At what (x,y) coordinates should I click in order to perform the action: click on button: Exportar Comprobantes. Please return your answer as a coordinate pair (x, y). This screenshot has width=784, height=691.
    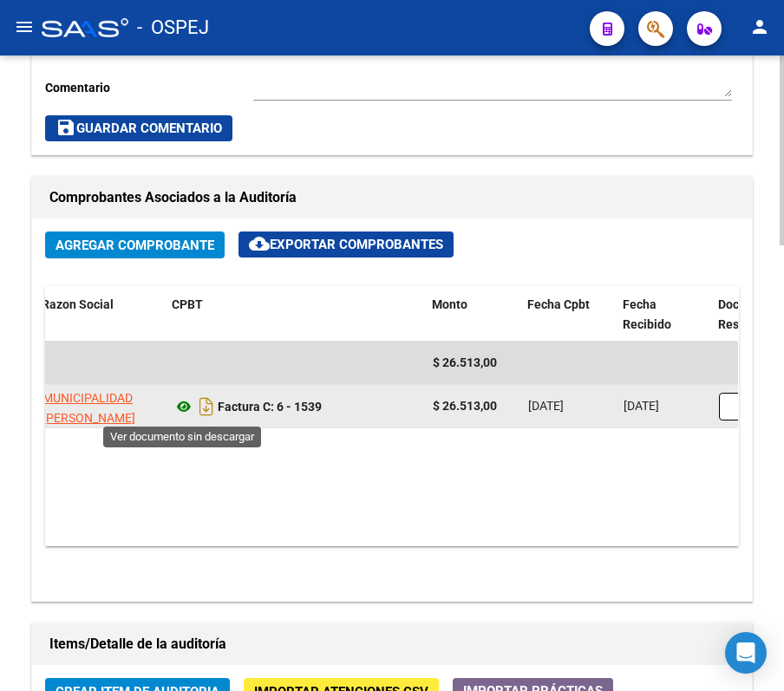
    Looking at the image, I should click on (346, 244).